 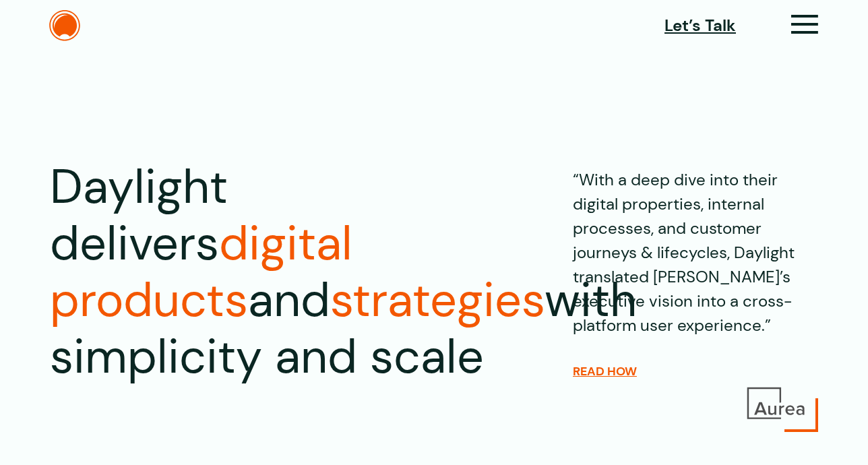 What do you see at coordinates (437, 300) in the screenshot?
I see `span: strategies` at bounding box center [437, 300].